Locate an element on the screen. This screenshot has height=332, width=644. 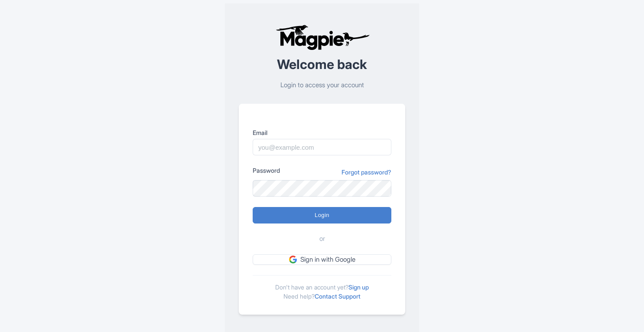
p: Login to access your account is located at coordinates (322, 85).